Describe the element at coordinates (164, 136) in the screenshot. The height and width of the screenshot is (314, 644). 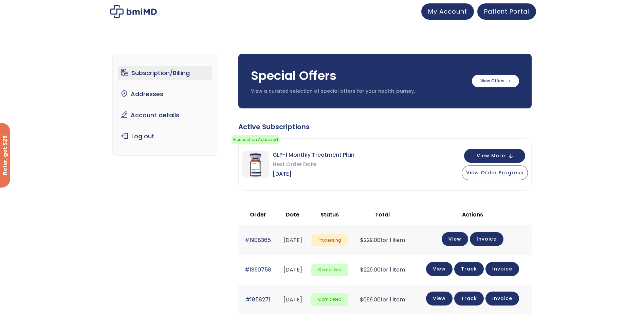
I see `a: Log out` at that location.